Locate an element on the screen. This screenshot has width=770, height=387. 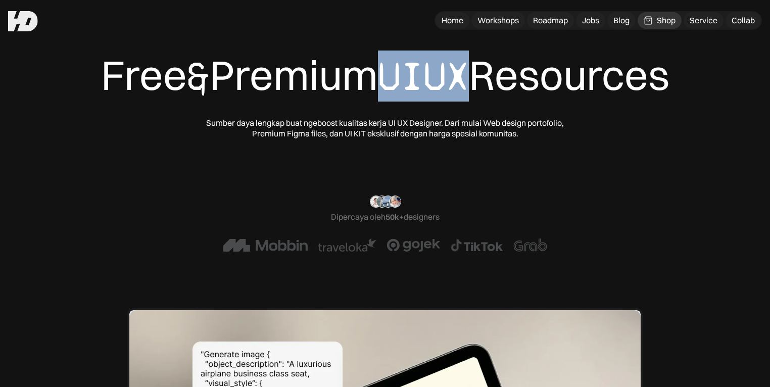
a: Roadmap is located at coordinates (550, 20).